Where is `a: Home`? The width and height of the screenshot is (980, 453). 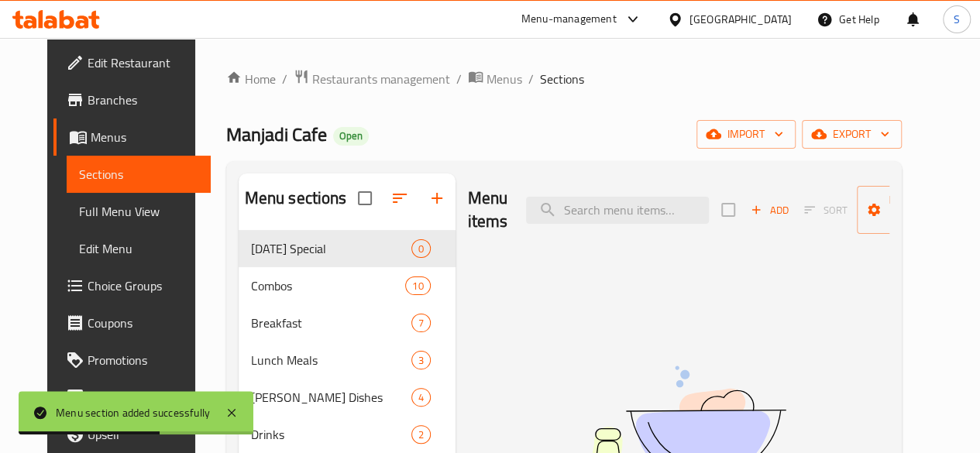 a: Home is located at coordinates (251, 79).